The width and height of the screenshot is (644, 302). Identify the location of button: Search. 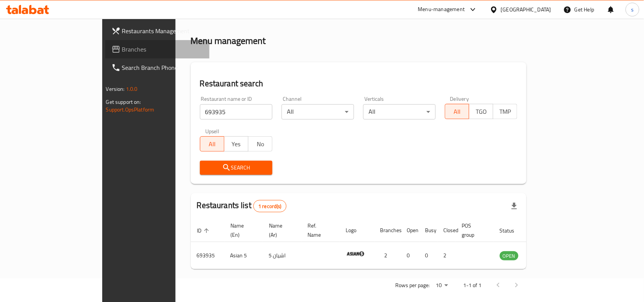
(236, 168).